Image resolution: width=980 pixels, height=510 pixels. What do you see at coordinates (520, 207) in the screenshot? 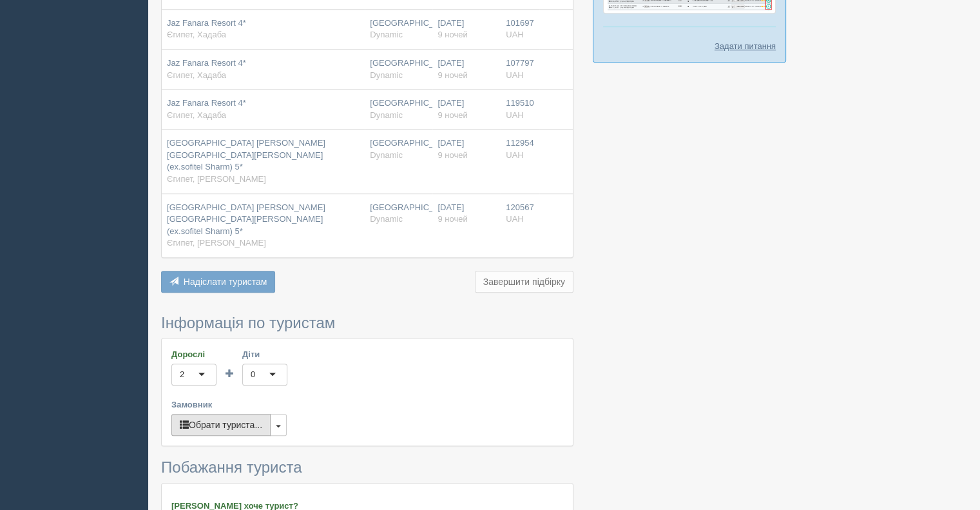
I see `span: 120567` at bounding box center [520, 207].